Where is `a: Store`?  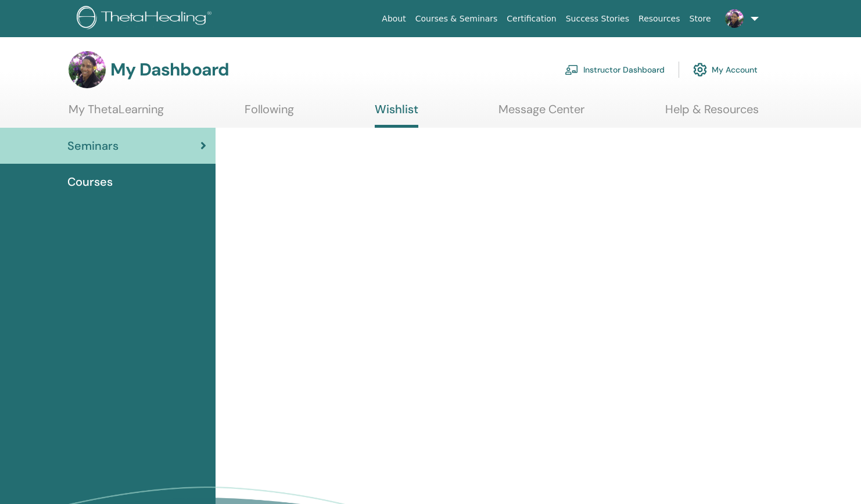
a: Store is located at coordinates (700, 19).